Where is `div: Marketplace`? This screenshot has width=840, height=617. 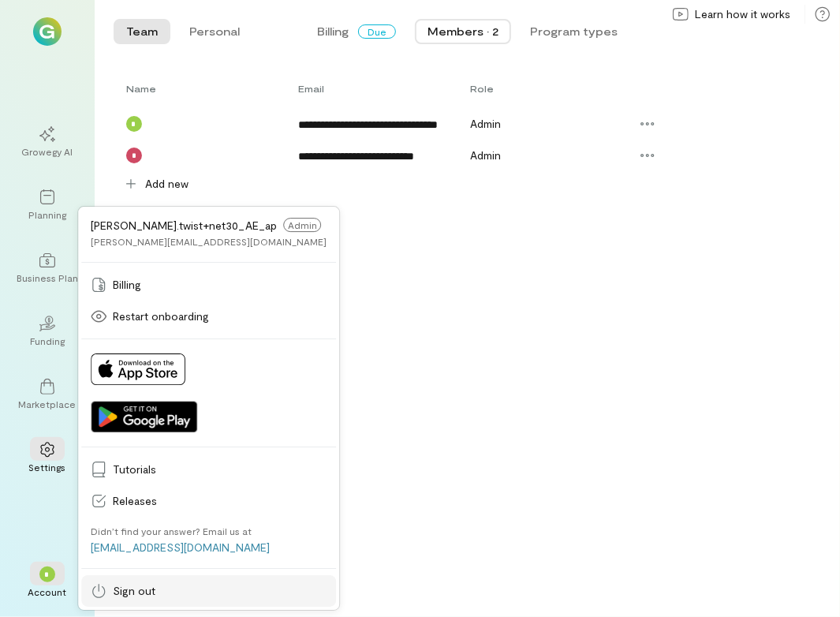 div: Marketplace is located at coordinates (48, 404).